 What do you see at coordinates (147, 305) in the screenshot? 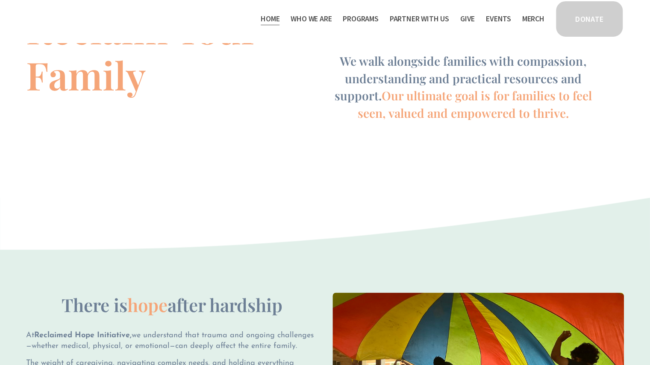
I see `span: hope` at bounding box center [147, 305].